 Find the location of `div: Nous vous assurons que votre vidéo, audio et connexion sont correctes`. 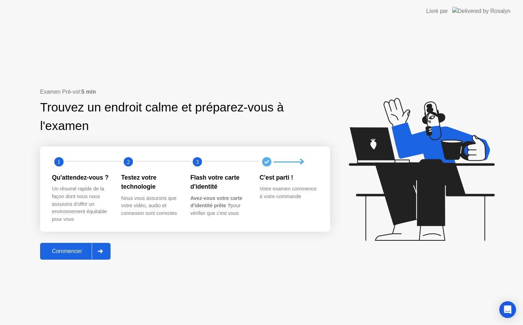

div: Nous vous assurons que votre vidéo, audio et connexion sont correctes is located at coordinates (150, 206).